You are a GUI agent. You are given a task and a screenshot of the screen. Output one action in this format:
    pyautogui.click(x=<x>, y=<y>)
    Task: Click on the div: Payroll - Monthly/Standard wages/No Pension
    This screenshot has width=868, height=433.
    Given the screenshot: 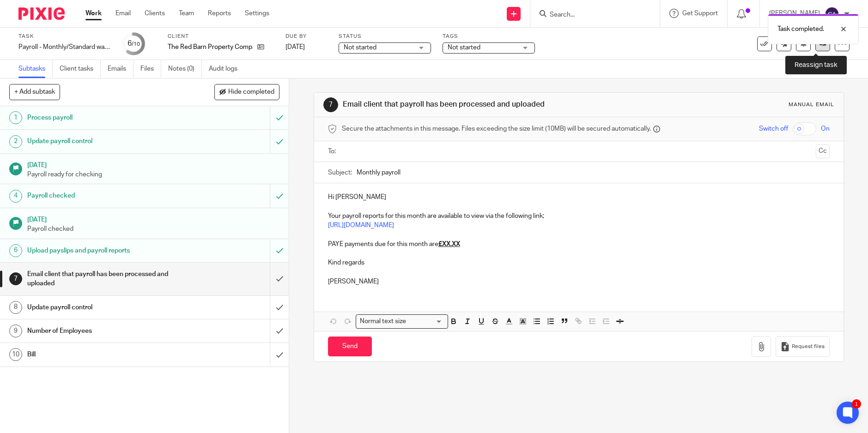 What is the action you would take?
    pyautogui.click(x=65, y=47)
    